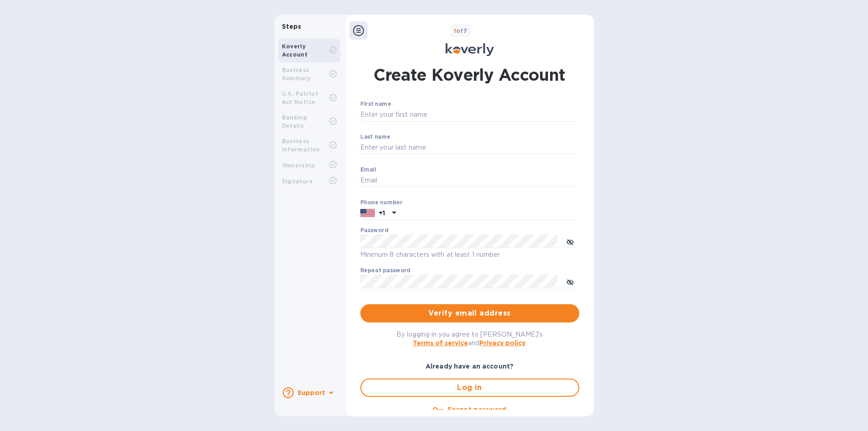 The image size is (868, 431). I want to click on input: Email, so click(470, 181).